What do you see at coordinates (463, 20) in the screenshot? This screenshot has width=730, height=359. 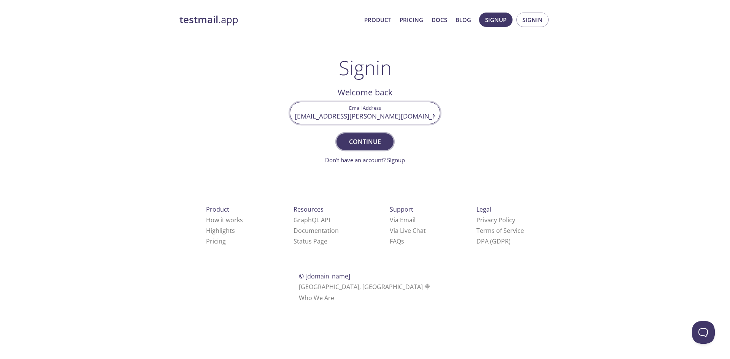 I see `a: Blog` at bounding box center [463, 20].